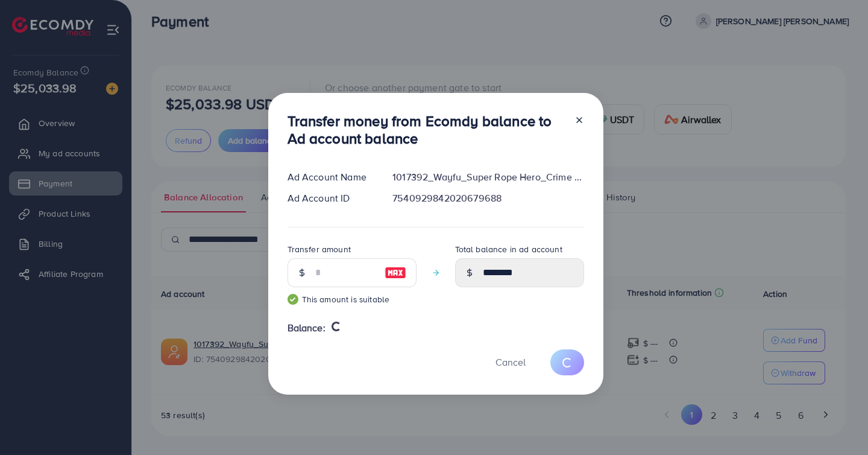 Image resolution: width=868 pixels, height=455 pixels. Describe the element at coordinates (330, 177) in the screenshot. I see `div: Ad Account Name` at that location.